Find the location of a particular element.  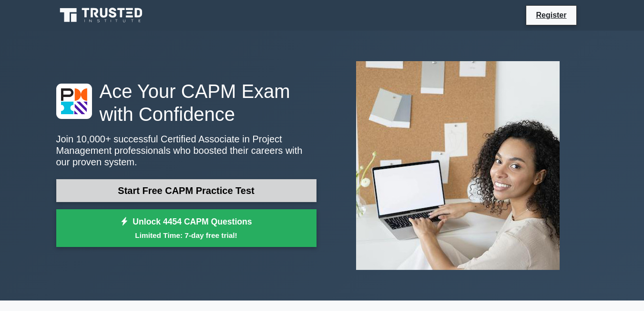

small: Limited Time: 7-day free trial! is located at coordinates (186, 235).